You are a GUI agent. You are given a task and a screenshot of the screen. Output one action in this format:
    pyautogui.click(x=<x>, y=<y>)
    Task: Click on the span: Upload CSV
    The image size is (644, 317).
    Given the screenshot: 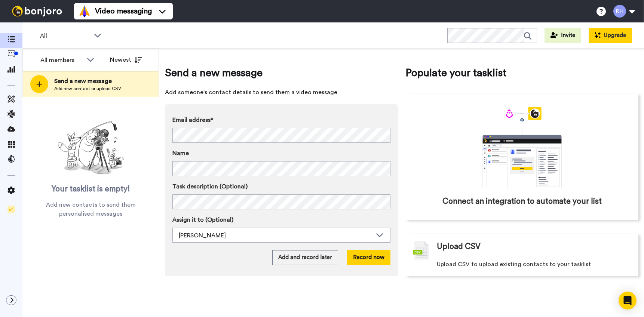 What is the action you would take?
    pyautogui.click(x=458, y=246)
    